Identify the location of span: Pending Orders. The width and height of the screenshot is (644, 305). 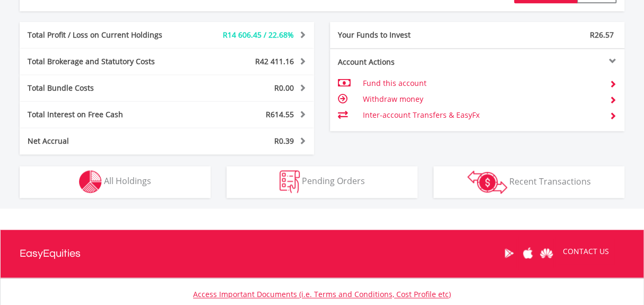
(333, 181).